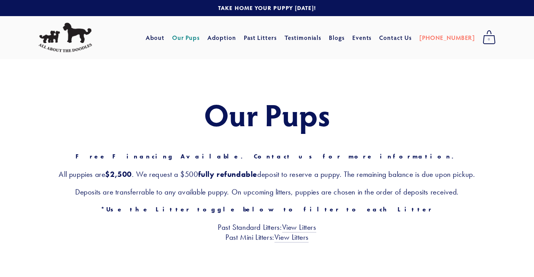 The height and width of the screenshot is (277, 534). I want to click on img: All About The Doodles, so click(65, 38).